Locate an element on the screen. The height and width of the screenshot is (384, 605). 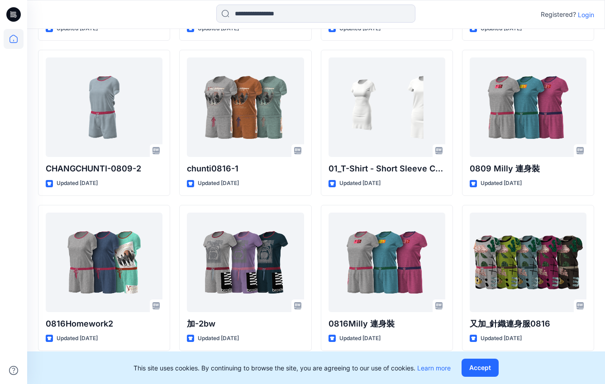
a: 加-2bw is located at coordinates (245, 263).